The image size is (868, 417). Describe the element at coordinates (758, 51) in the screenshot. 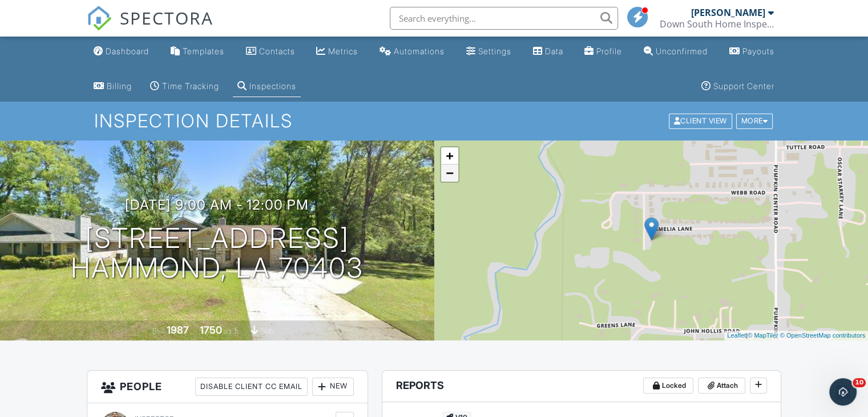

I see `div: Payouts` at that location.